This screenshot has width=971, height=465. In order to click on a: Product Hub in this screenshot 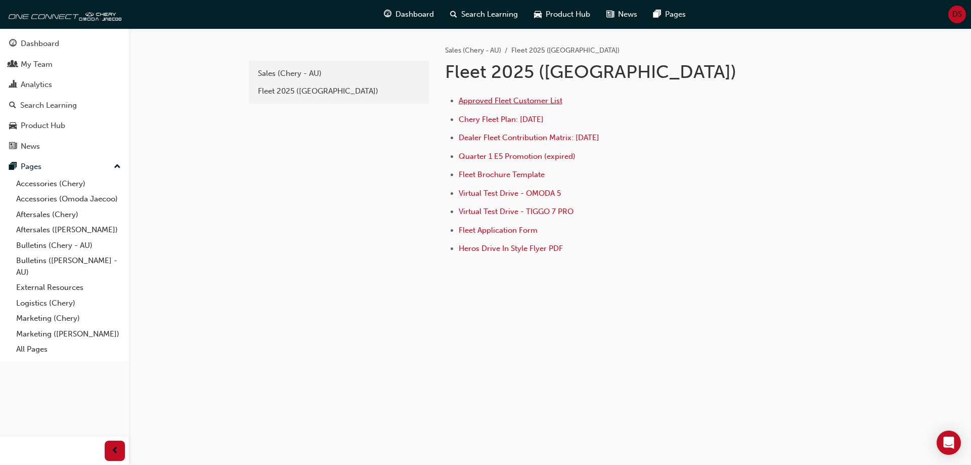, I will do `click(64, 125)`.